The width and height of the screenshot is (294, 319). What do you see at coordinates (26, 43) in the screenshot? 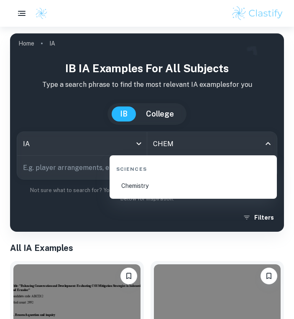
I see `a: Home` at bounding box center [26, 43].